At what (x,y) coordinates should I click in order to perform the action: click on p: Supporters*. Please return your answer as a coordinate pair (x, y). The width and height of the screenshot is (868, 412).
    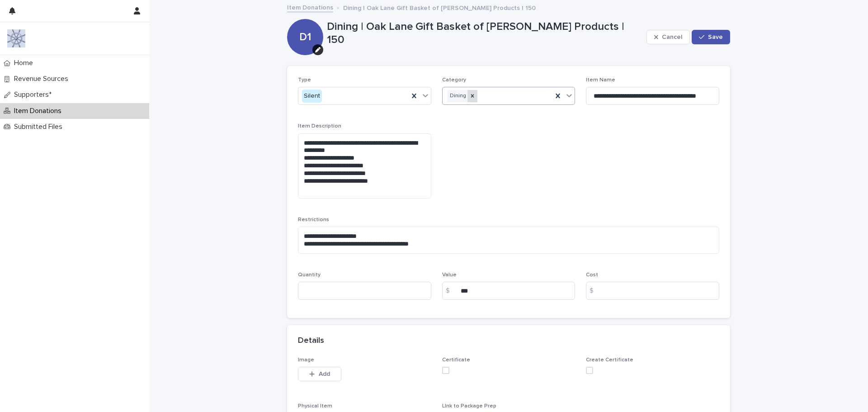
    Looking at the image, I should click on (34, 94).